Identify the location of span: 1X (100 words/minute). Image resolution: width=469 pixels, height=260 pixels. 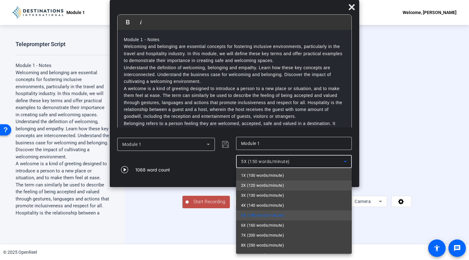
(262, 175).